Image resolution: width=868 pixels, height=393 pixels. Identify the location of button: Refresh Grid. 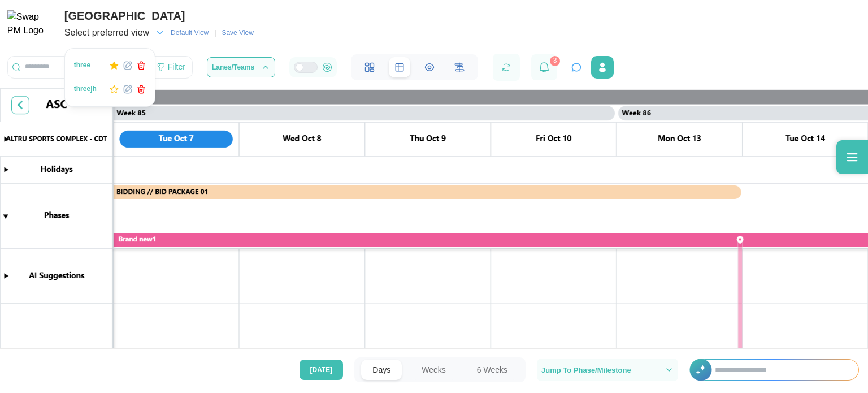
(506, 67).